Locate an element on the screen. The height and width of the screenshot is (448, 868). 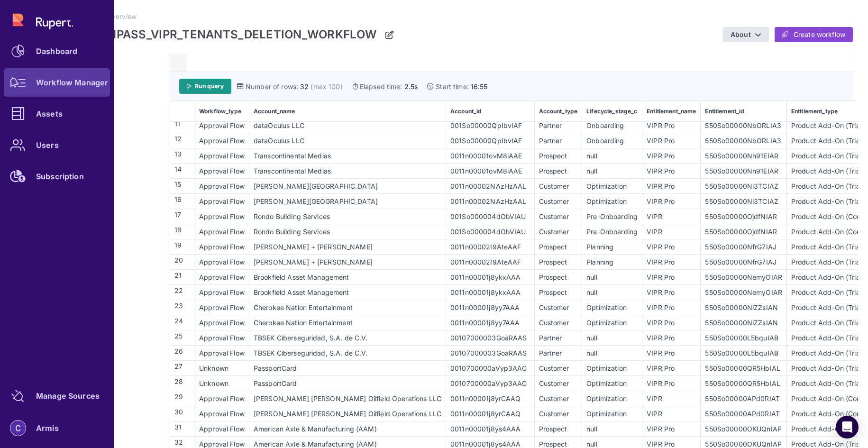
td: Brookfield Asset Management is located at coordinates (347, 277).